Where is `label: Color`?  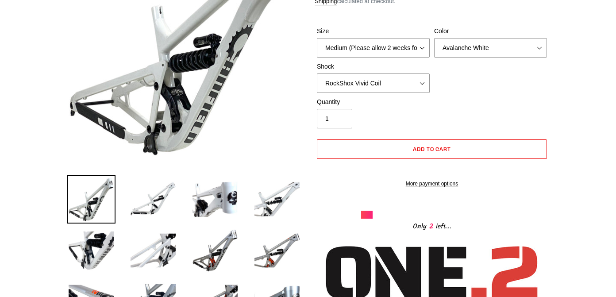 label: Color is located at coordinates (490, 31).